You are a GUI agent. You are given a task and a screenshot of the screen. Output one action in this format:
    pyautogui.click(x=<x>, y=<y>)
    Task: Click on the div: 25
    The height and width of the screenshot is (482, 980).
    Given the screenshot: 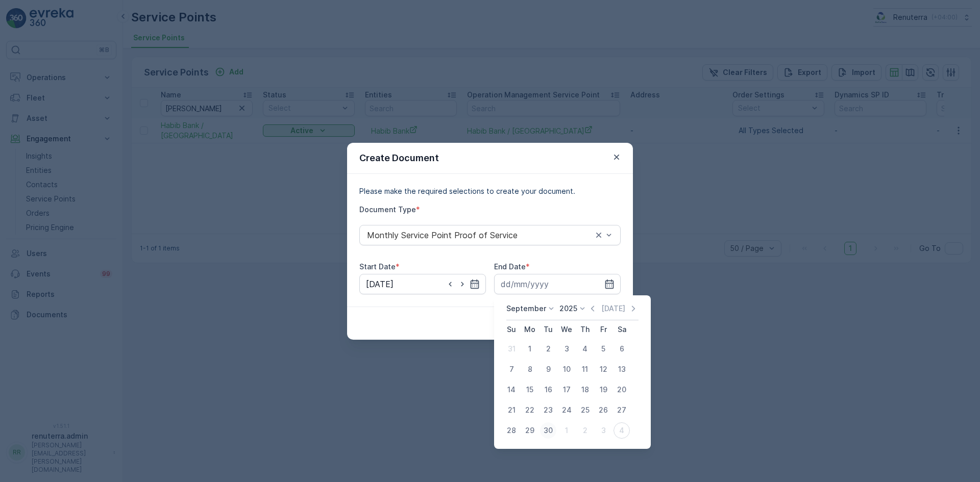 What is the action you would take?
    pyautogui.click(x=585, y=410)
    